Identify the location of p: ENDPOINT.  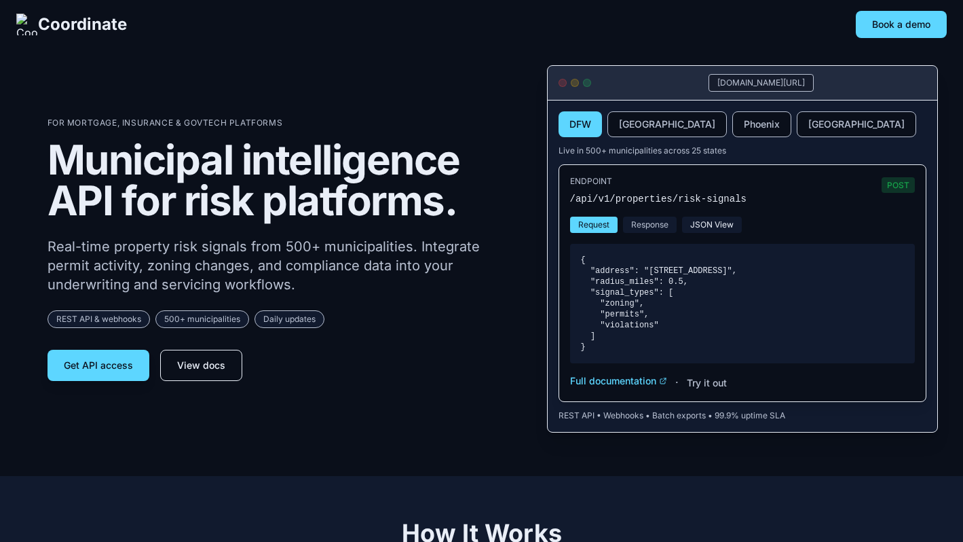
(743, 181).